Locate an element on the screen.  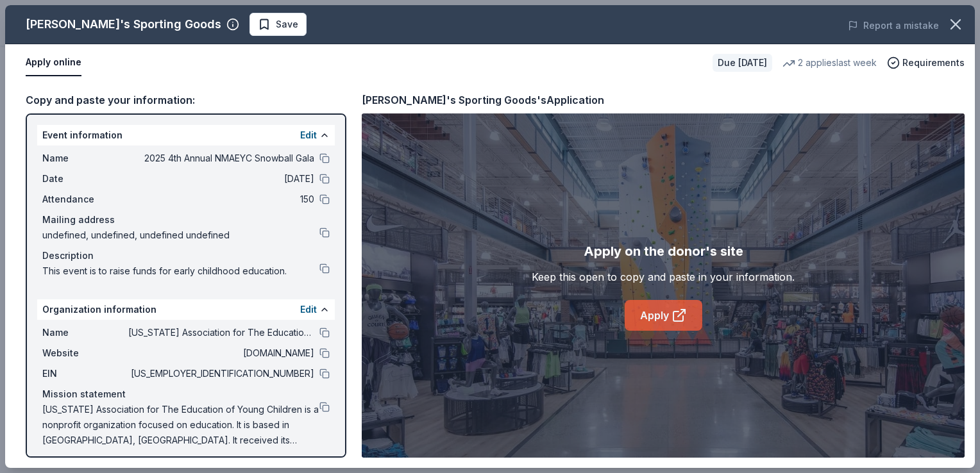
div: 2 applies last week is located at coordinates (829, 63).